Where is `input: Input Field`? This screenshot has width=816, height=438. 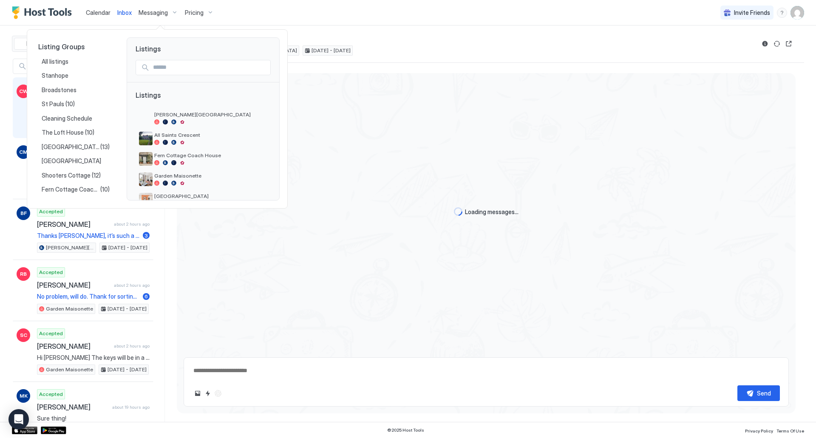 input: Input Field is located at coordinates (210, 68).